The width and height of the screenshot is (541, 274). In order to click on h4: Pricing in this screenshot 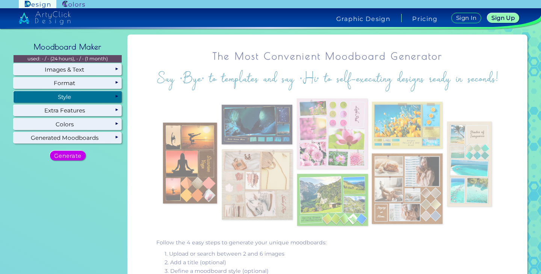, I will do `click(424, 19)`.